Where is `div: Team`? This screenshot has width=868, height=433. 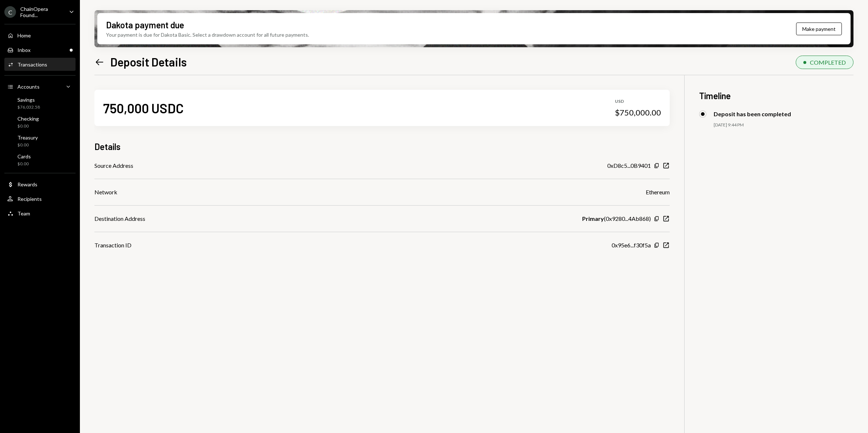
div: Team is located at coordinates (23, 213).